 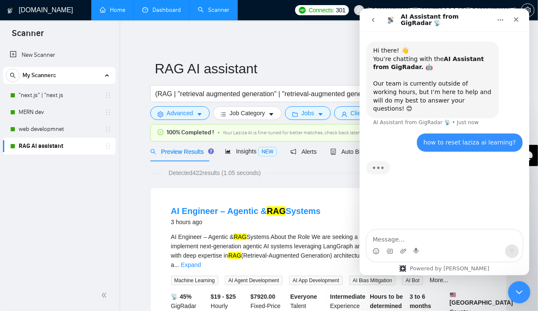 What do you see at coordinates (223, 297) in the screenshot?
I see `b: $19 - $25` at bounding box center [223, 297].